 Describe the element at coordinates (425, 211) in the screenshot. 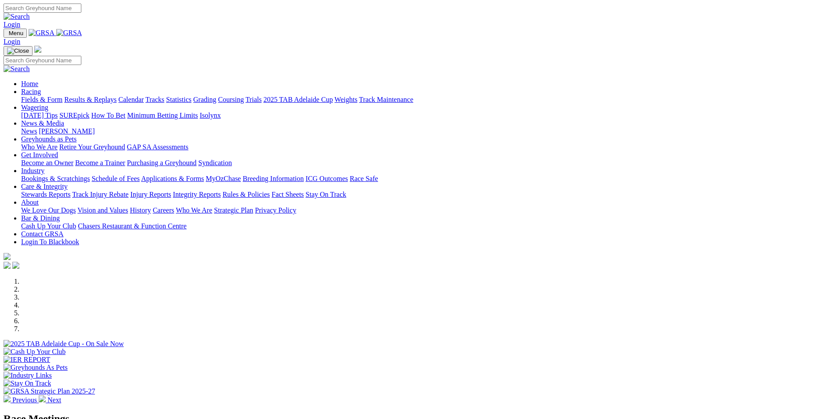

I see `div: About` at that location.